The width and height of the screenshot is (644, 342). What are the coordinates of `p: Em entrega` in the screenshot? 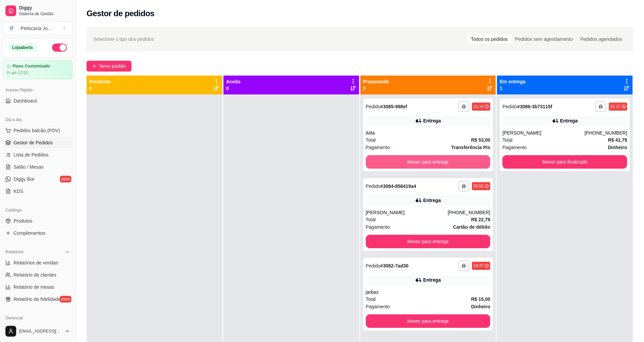 It's located at (512, 82).